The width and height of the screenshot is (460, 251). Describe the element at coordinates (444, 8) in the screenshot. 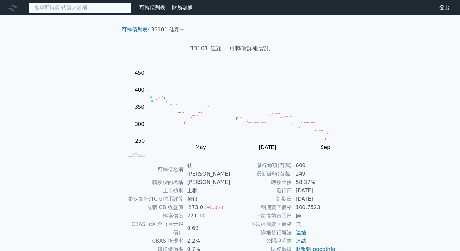

I see `a: 登出` at that location.